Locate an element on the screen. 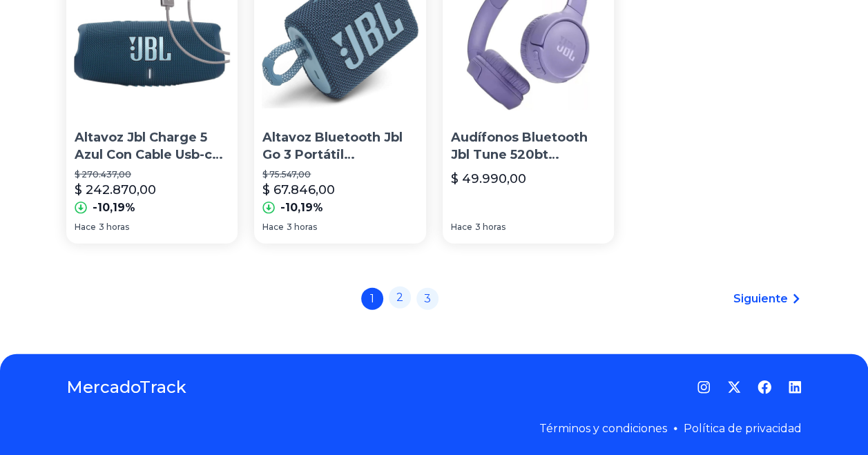 This screenshot has height=455, width=868. a: Política de privacidad is located at coordinates (743, 428).